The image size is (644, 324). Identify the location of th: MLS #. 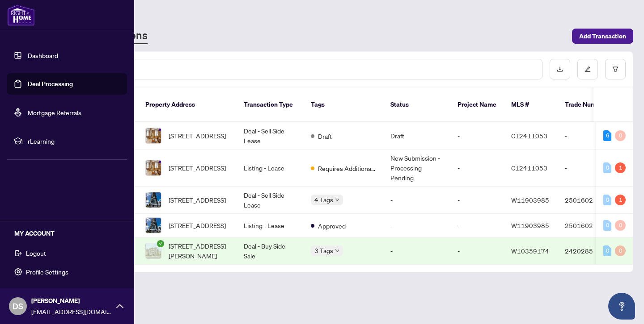
(531, 105).